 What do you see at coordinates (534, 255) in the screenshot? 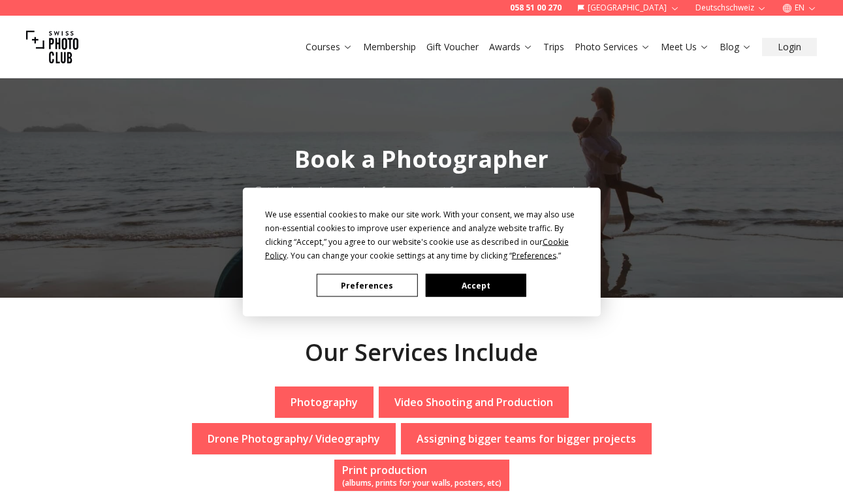
I see `span: Preferences` at bounding box center [534, 255].